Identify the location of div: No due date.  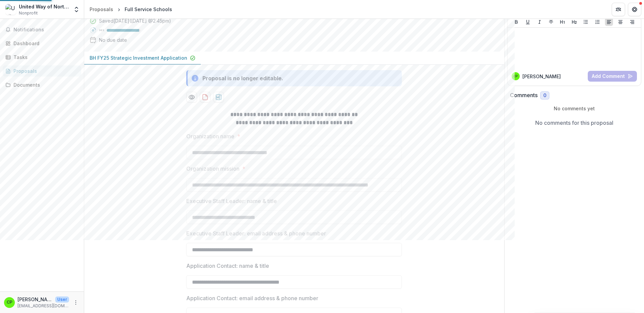
(113, 40).